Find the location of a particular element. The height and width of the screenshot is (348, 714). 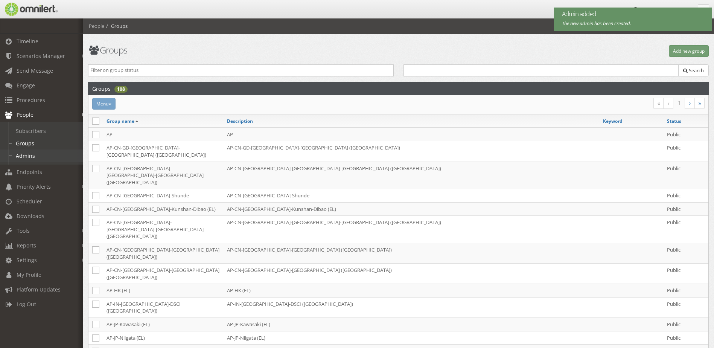

li: People is located at coordinates (96, 26).